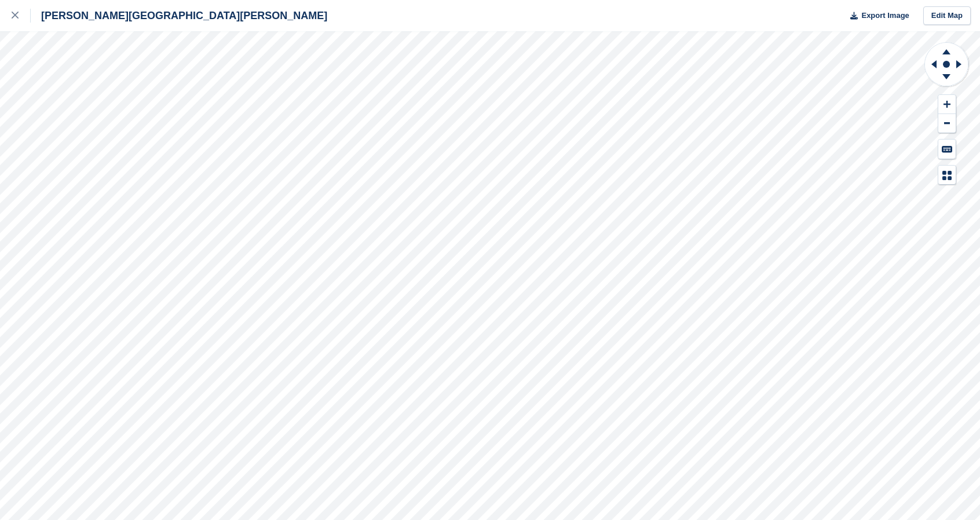  I want to click on a: Edit Map, so click(947, 16).